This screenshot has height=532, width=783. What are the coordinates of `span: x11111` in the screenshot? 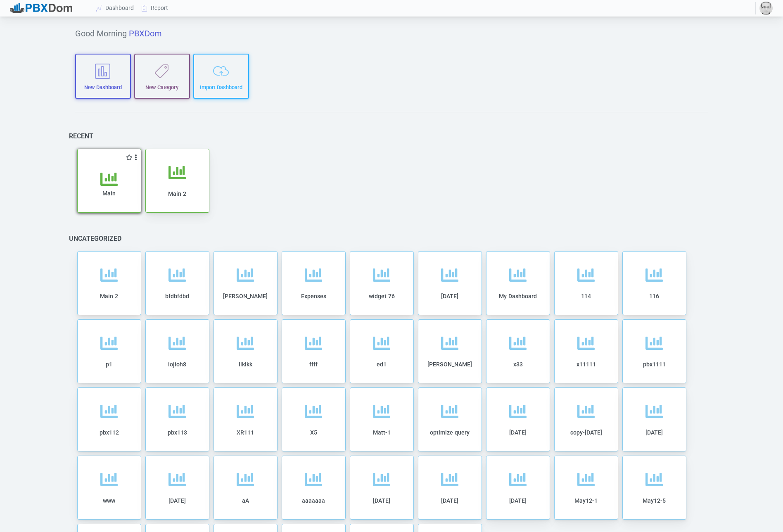 It's located at (586, 364).